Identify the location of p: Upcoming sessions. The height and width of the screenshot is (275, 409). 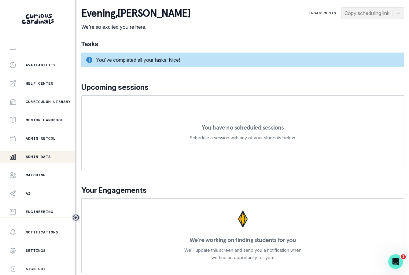
(243, 87).